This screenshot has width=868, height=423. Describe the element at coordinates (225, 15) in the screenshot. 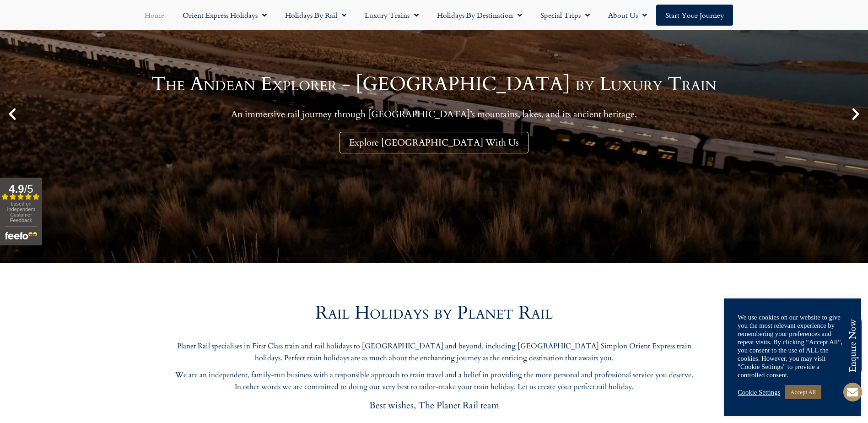

I see `a: Orient Express Holidays` at that location.